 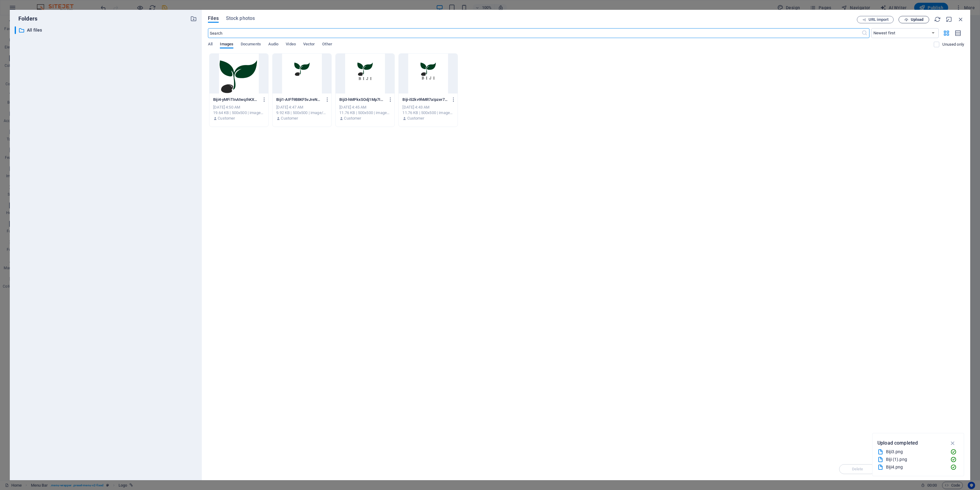 I want to click on span: Audio, so click(x=273, y=44).